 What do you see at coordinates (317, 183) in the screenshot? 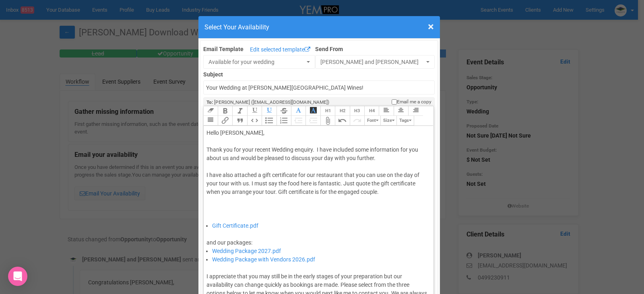
I see `div: Thank you for your recent Wedding enquiry. I have included some information for you about us and ...` at bounding box center [317, 183].